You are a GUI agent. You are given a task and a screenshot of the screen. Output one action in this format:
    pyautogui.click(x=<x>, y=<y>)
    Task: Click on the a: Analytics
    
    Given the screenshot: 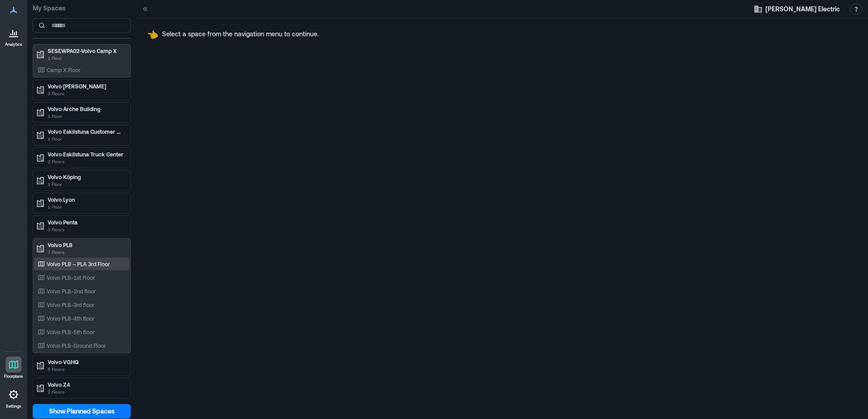 What is the action you would take?
    pyautogui.click(x=13, y=36)
    